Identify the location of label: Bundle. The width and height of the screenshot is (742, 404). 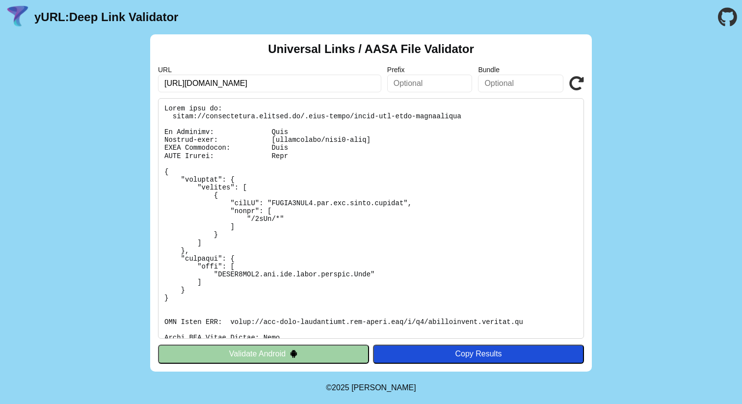
(521, 70).